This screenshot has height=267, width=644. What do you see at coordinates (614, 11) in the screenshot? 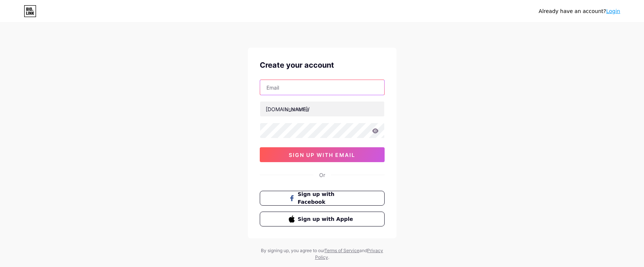
I see `a: Login` at bounding box center [614, 11].